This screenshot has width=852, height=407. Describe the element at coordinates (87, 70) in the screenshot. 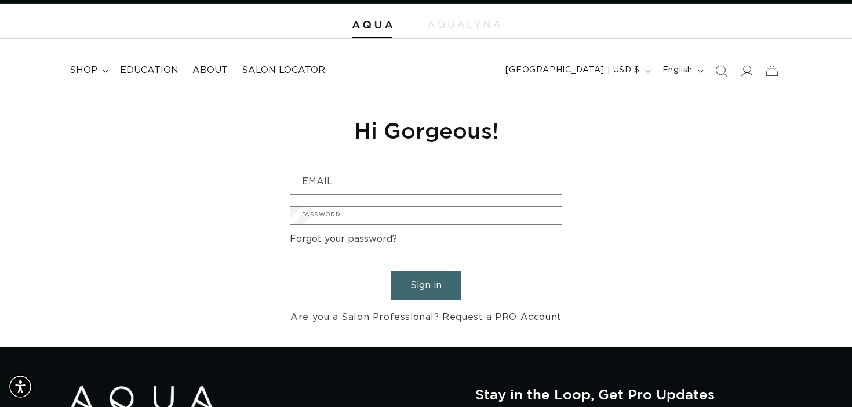

I see `summary: shop` at that location.